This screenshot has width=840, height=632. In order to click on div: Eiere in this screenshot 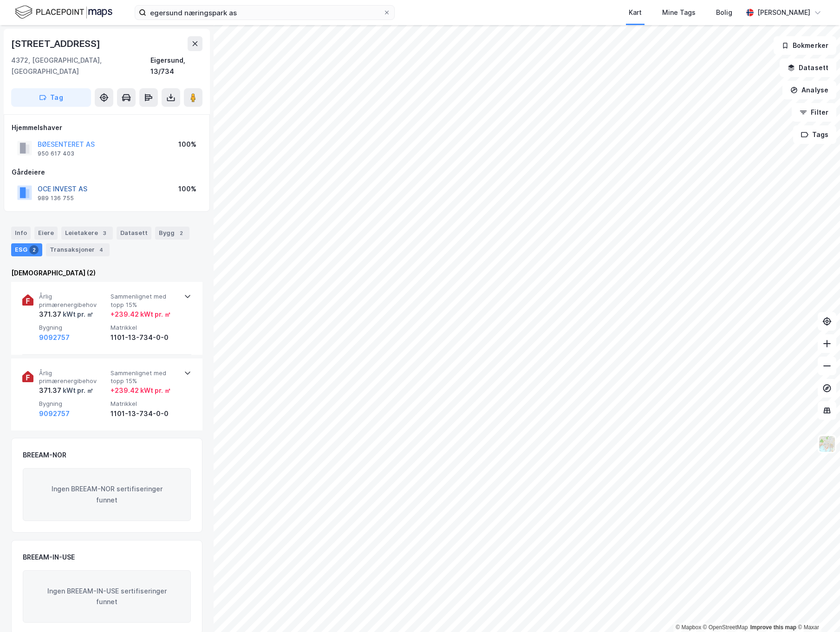, I will do `click(46, 233)`.